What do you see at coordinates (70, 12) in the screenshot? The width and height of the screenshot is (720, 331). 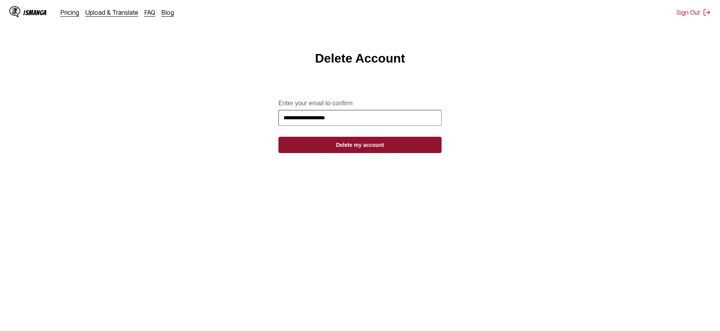 I see `a: Pricing` at bounding box center [70, 12].